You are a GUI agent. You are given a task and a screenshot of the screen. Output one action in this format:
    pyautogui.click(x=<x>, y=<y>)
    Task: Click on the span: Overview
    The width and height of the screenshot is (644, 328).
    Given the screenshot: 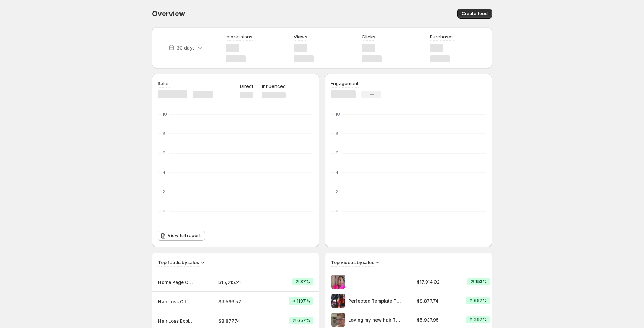 What is the action you would take?
    pyautogui.click(x=168, y=14)
    